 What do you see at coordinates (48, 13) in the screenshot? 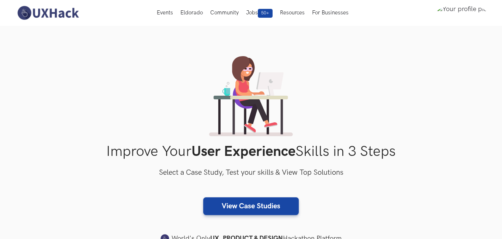
I see `img: UXHack-logo.png` at bounding box center [48, 13].